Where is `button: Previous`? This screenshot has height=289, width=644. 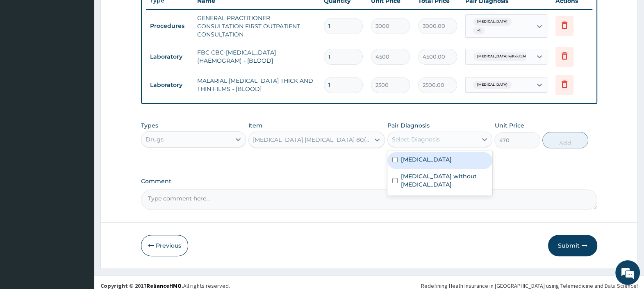
button: Previous is located at coordinates (164, 246).